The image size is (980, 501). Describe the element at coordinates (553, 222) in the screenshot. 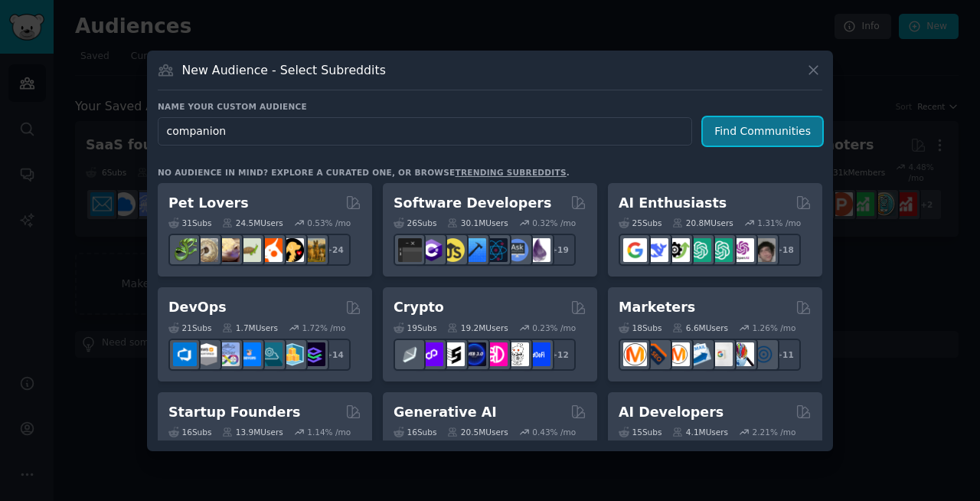

I see `div: 0.32 % /mo` at that location.